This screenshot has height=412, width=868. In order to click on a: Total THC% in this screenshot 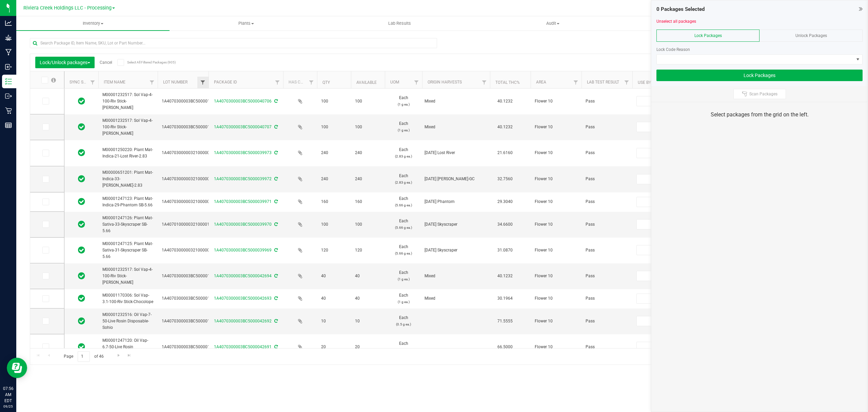, I will do `click(507, 82)`.